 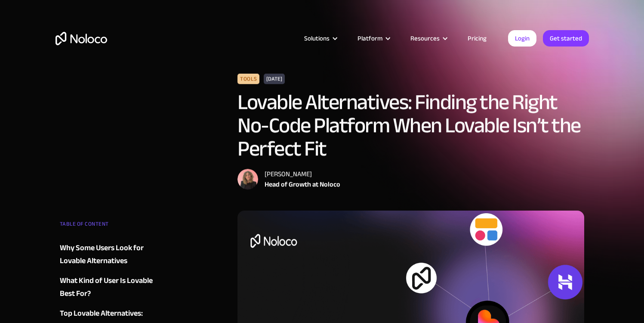 I want to click on a: Pricing, so click(x=477, y=38).